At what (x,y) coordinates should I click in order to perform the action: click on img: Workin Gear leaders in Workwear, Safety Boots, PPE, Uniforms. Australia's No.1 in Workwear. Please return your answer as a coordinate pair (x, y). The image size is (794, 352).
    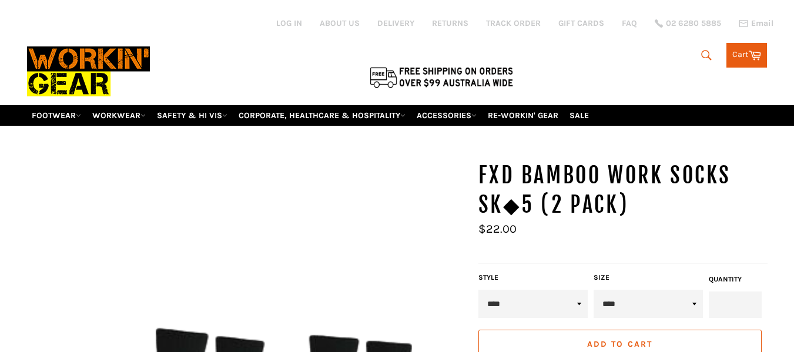
    Looking at the image, I should click on (88, 71).